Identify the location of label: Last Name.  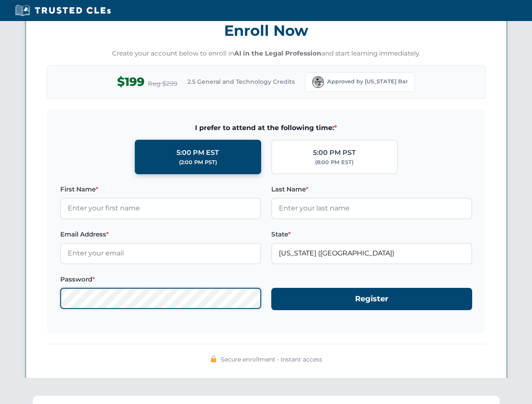
(372, 190).